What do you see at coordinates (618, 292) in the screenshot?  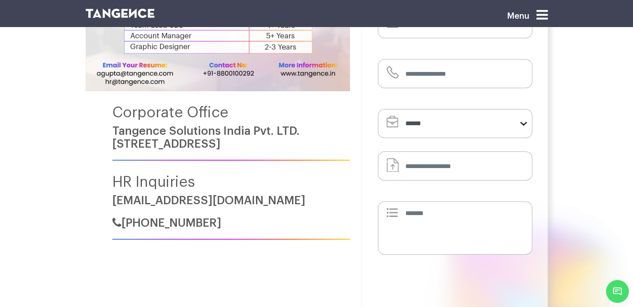 I see `span: Chat Widget` at bounding box center [618, 292].